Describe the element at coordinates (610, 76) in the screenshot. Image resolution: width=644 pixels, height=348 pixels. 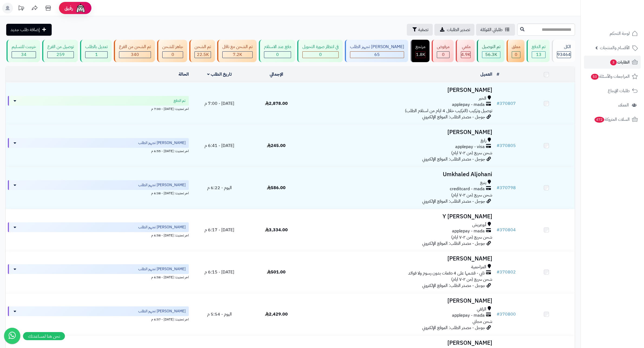
I see `span: المراجعات والأسئلة` at that location.